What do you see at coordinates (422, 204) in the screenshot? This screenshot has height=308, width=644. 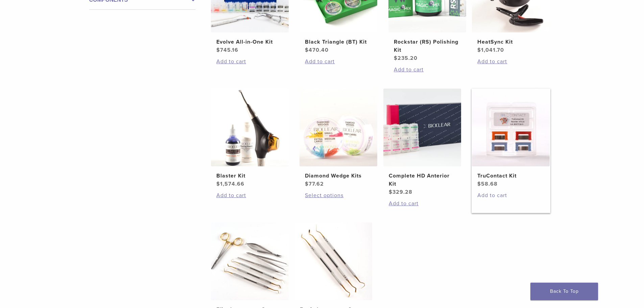 I see `a: Add to cart: “Complete HD Anterior Kit”` at bounding box center [422, 204].